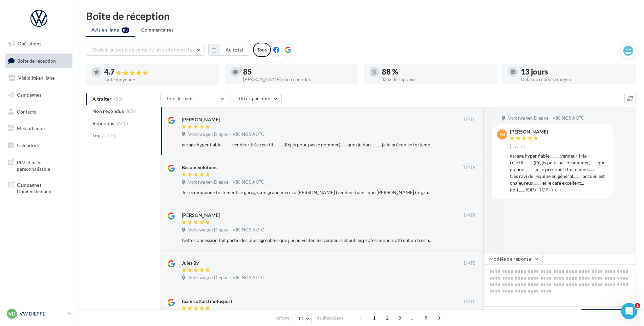  I want to click on div: Tous, so click(261, 50).